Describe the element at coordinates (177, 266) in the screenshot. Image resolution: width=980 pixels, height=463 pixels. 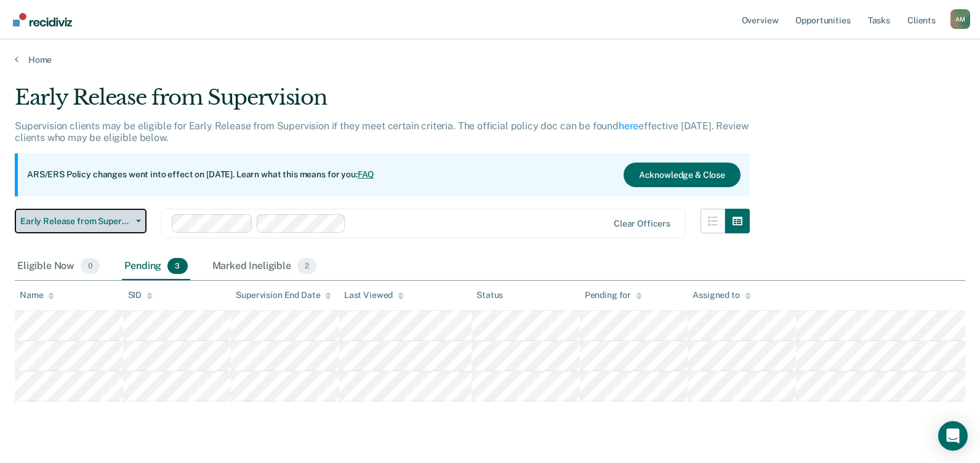
I see `span: 3` at that location.